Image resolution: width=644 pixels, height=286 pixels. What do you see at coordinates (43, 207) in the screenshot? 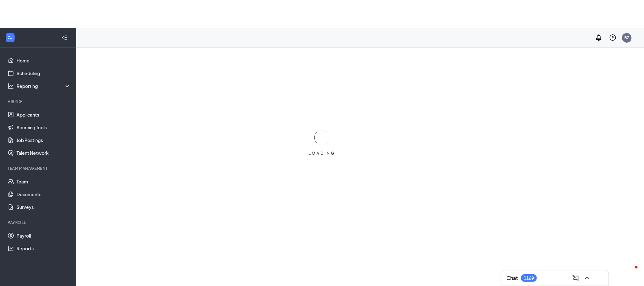
I see `a: Surveys` at bounding box center [43, 207].